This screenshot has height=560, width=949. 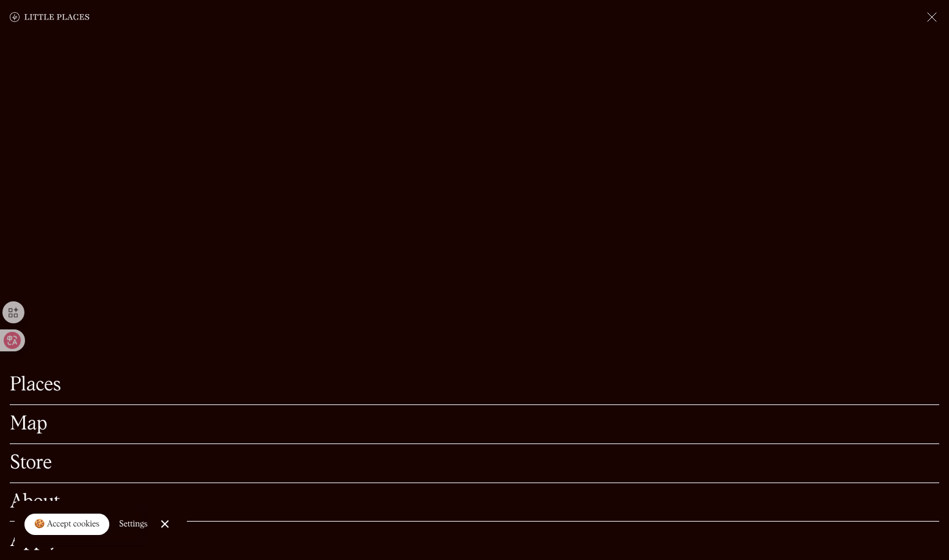 I want to click on a: Settings, so click(x=133, y=524).